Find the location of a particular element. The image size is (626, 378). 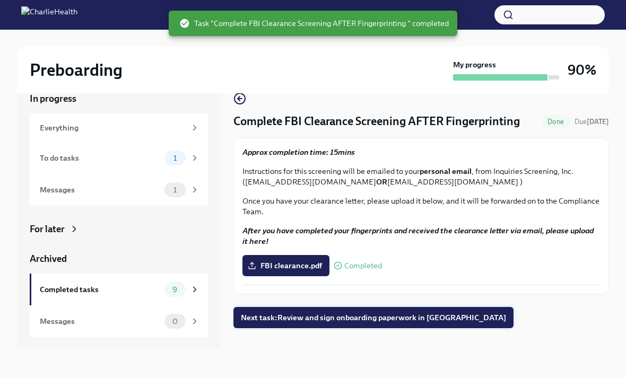

a: Archived is located at coordinates (119, 259).